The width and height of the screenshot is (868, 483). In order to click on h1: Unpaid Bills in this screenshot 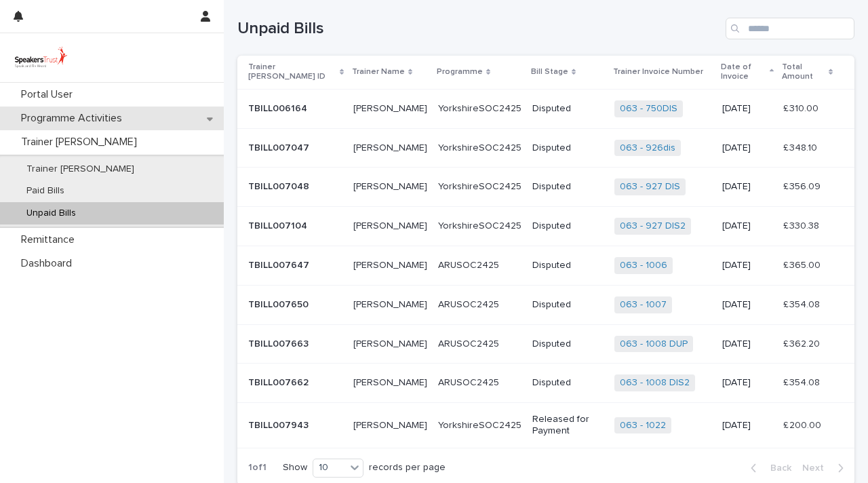, I will do `click(479, 29)`.